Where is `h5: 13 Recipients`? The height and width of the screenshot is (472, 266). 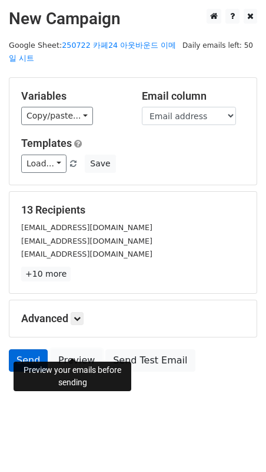
h5: 13 Recipients is located at coordinates (133, 210).